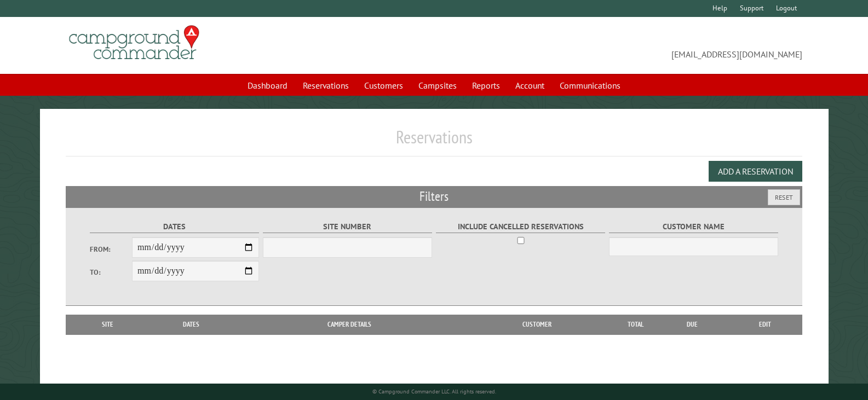  What do you see at coordinates (692, 325) in the screenshot?
I see `th: Due` at bounding box center [692, 325].